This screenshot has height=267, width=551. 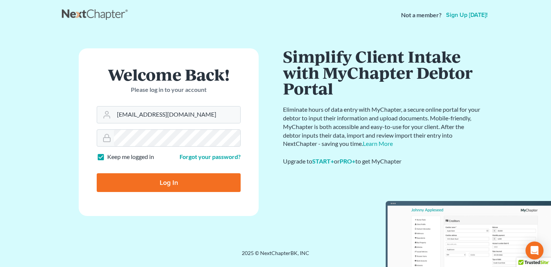 I want to click on h1: Welcome Back!, so click(x=169, y=74).